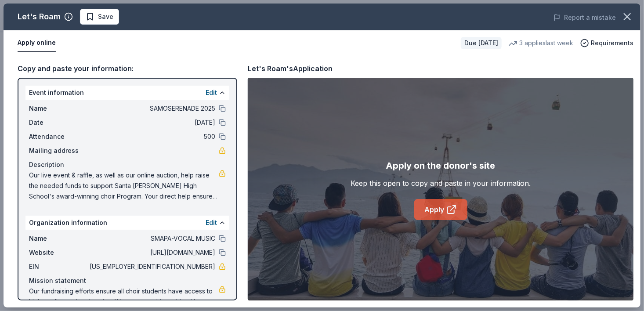 Image resolution: width=644 pixels, height=311 pixels. Describe the element at coordinates (36, 43) in the screenshot. I see `button: Apply online` at that location.